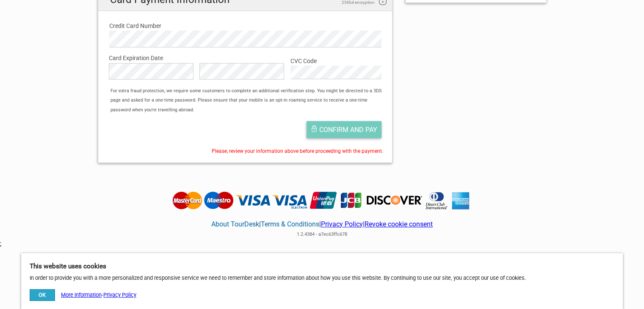  What do you see at coordinates (321, 234) in the screenshot?
I see `span: 1.2.4384 - a7ec63ffc678` at bounding box center [321, 234].